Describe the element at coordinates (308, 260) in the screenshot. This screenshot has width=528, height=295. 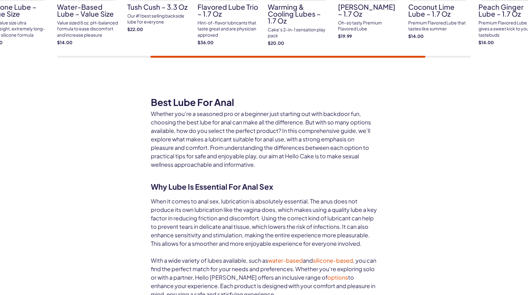
I see `span: and` at that location.